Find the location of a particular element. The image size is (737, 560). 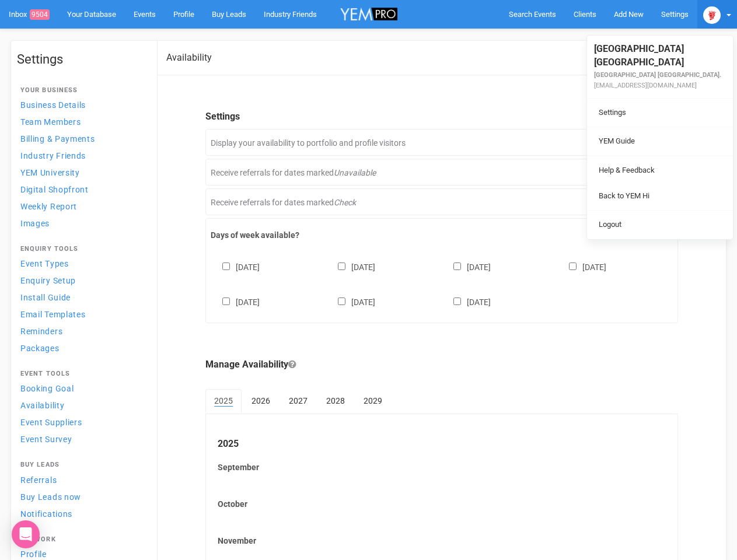

span: Email Templates is located at coordinates (53, 314).